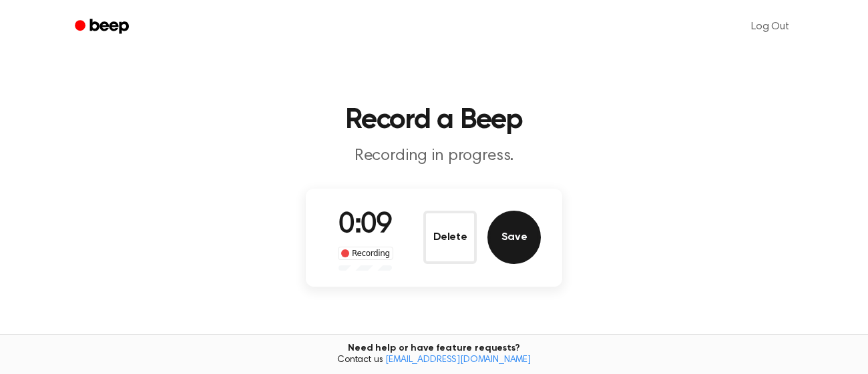  I want to click on button: Delete Audio Record, so click(450, 237).